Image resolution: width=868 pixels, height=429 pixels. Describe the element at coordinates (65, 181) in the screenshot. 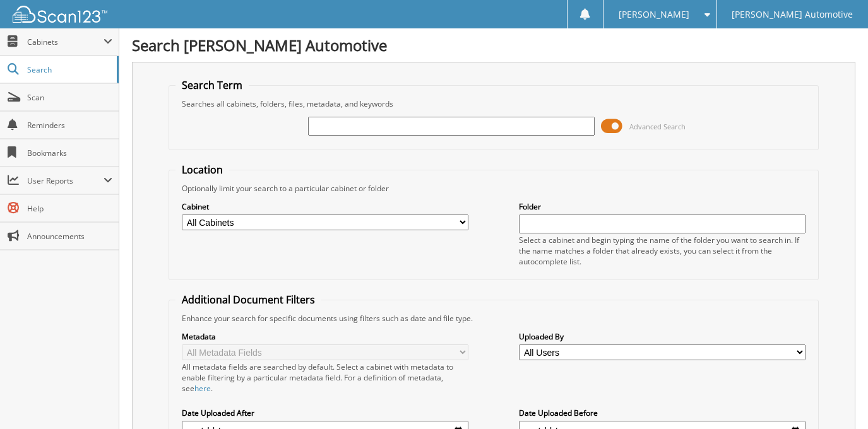

I see `span: User Reports` at that location.